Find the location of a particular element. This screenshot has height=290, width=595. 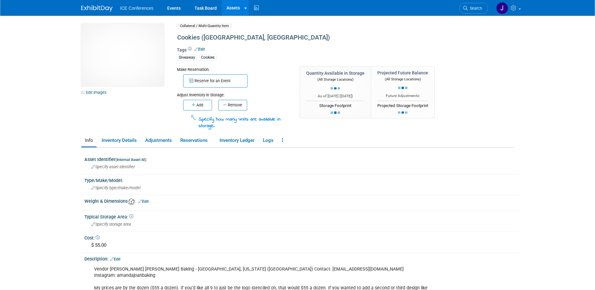

div: Asset Identifier : is located at coordinates (302, 158).